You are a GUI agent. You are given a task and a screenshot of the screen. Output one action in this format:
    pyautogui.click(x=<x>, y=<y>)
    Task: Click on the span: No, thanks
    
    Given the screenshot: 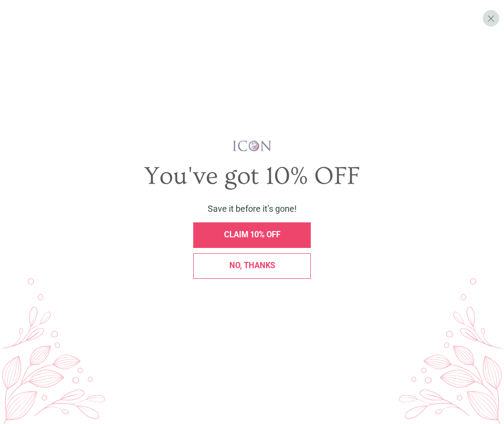 What is the action you would take?
    pyautogui.click(x=252, y=265)
    